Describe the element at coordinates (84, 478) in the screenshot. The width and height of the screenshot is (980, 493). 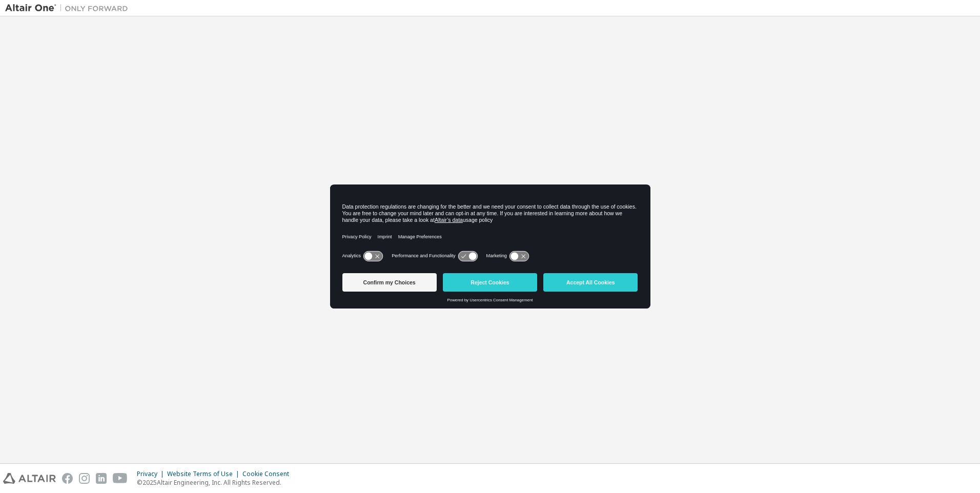
I see `img: instagram.svg` at that location.